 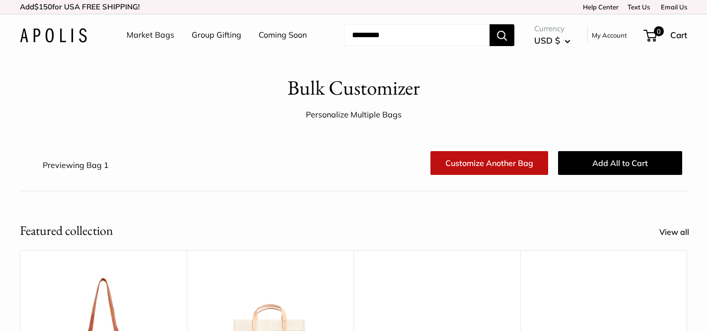 What do you see at coordinates (679, 233) in the screenshot?
I see `a: View all` at bounding box center [679, 233].